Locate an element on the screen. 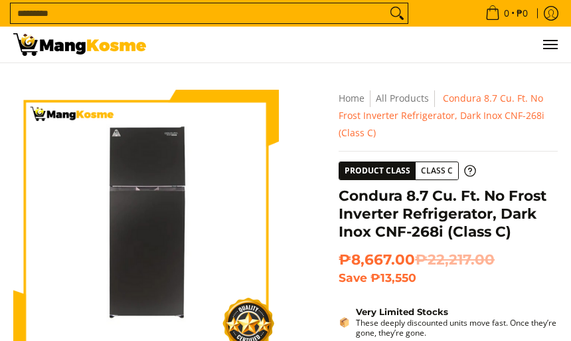  strong: Very Limited Stocks is located at coordinates (402, 312).